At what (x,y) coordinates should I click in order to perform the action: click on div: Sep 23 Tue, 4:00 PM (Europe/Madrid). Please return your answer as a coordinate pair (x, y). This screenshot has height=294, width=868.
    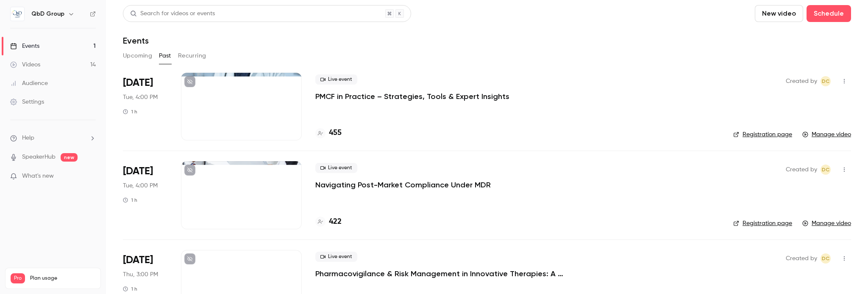
    Looking at the image, I should click on (145, 107).